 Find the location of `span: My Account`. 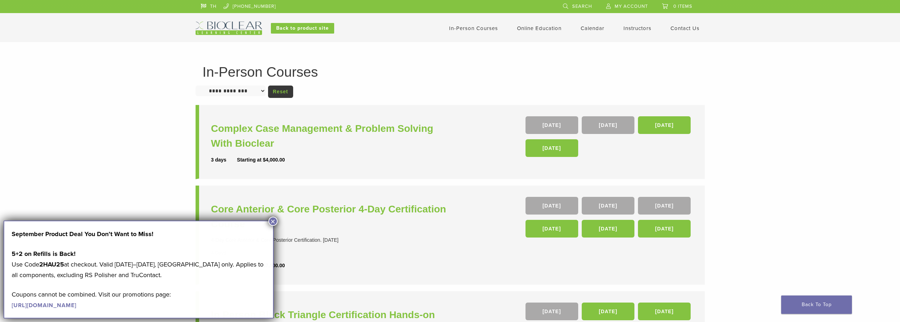

span: My Account is located at coordinates (631, 6).